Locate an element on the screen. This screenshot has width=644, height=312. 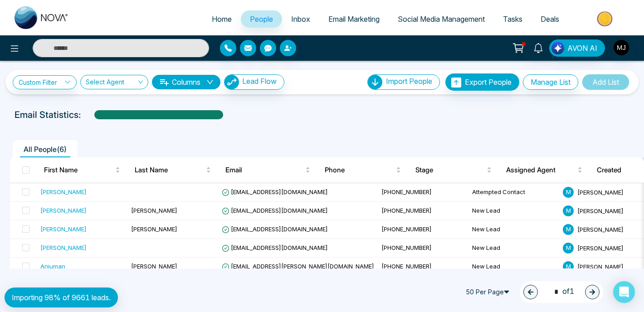
span: Inbox is located at coordinates (300, 19).